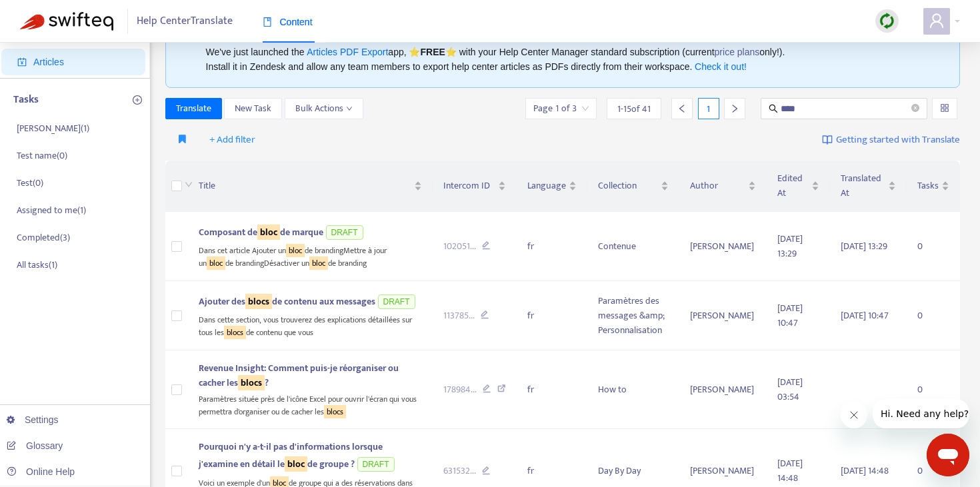 This screenshot has height=487, width=980. Describe the element at coordinates (35, 445) in the screenshot. I see `a: Glossary` at that location.